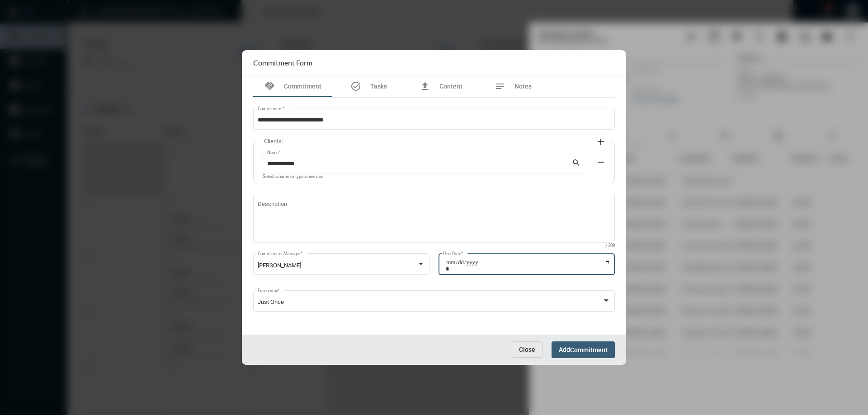 The width and height of the screenshot is (868, 415). Describe the element at coordinates (601, 142) in the screenshot. I see `mat-icon: add` at that location.